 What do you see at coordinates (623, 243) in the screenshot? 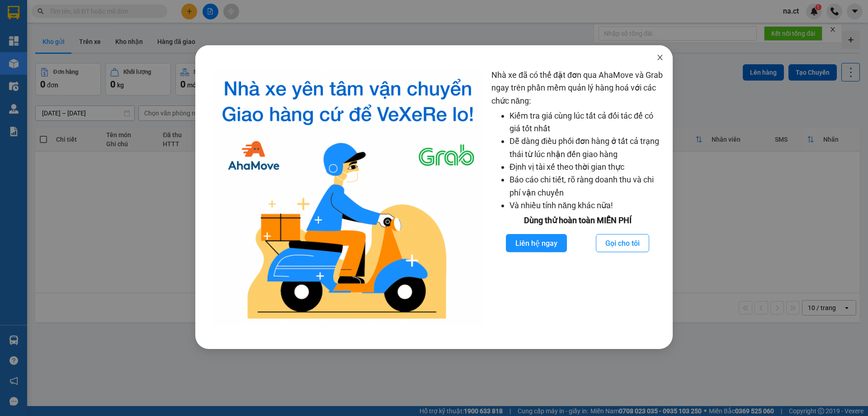
I see `span: Gọi cho tôi` at bounding box center [623, 243].